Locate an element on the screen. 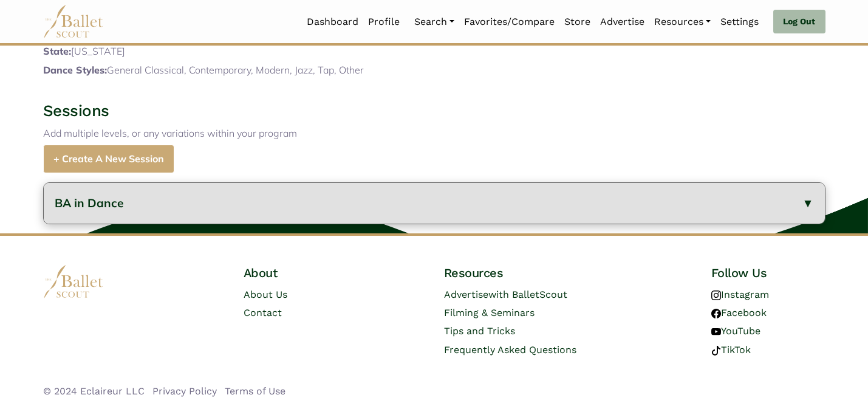  a: Resources is located at coordinates (682, 22).